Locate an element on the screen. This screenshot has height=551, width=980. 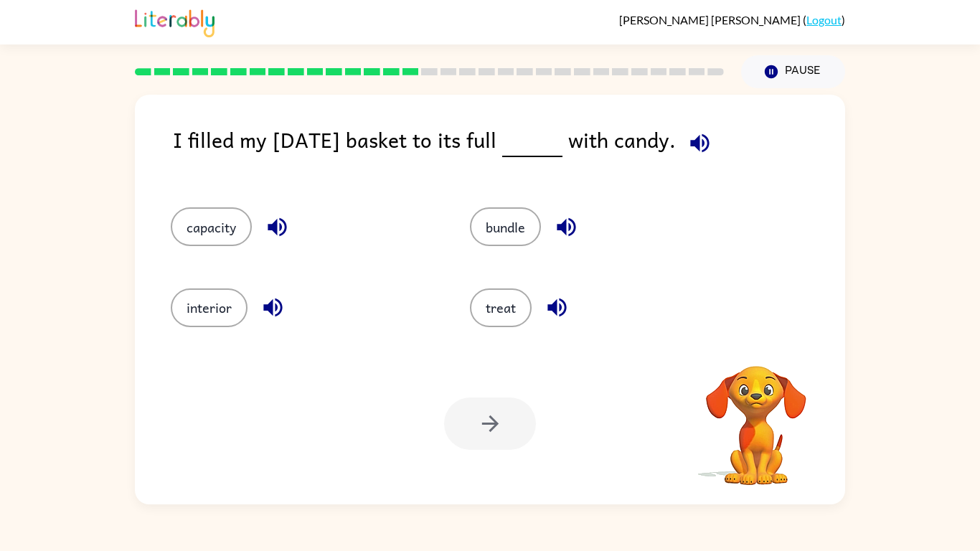
button: interior is located at coordinates (208, 308).